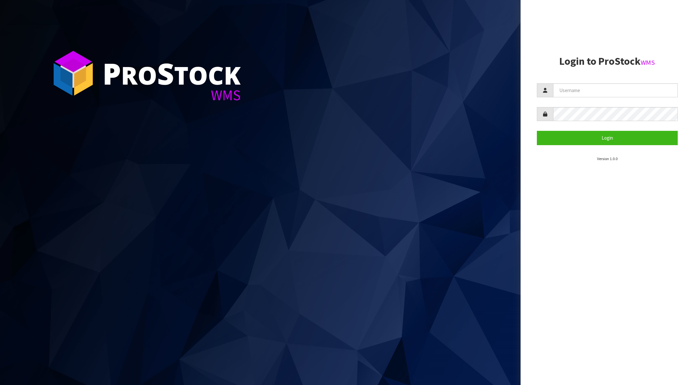 The width and height of the screenshot is (694, 385). I want to click on button: Login, so click(607, 138).